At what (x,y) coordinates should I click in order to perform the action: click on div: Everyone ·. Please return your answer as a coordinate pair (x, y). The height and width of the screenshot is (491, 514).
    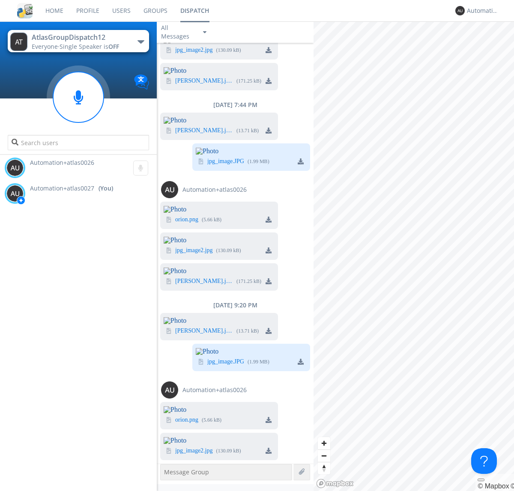
    Looking at the image, I should click on (80, 47).